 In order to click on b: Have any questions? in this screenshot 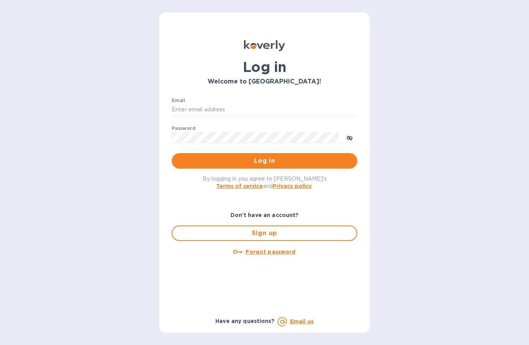, I will do `click(245, 321)`.